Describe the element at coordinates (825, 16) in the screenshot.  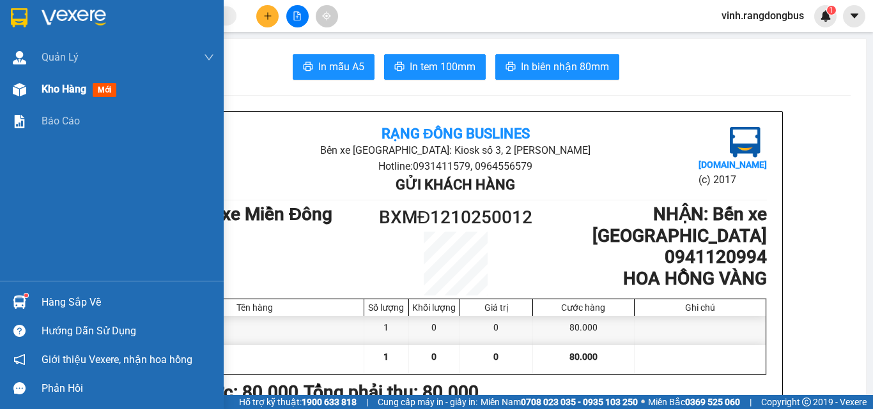
I see `img: icon-new-feature` at that location.